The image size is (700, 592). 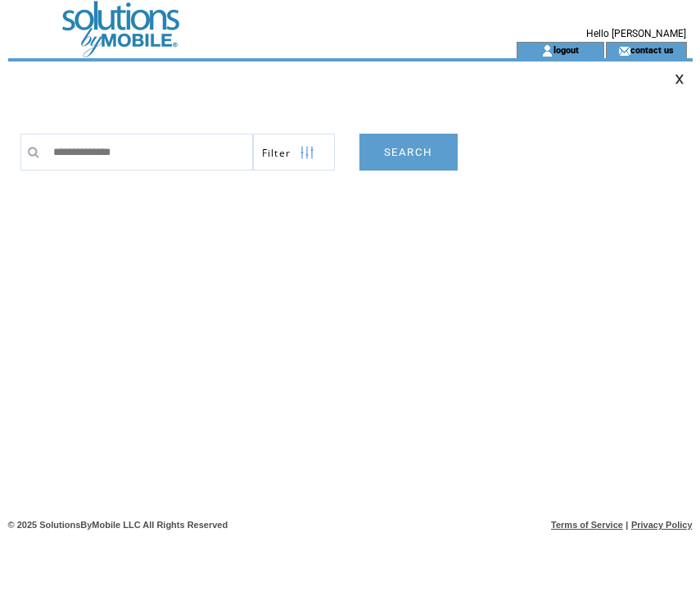 I want to click on a: Terms of Service, so click(x=588, y=525).